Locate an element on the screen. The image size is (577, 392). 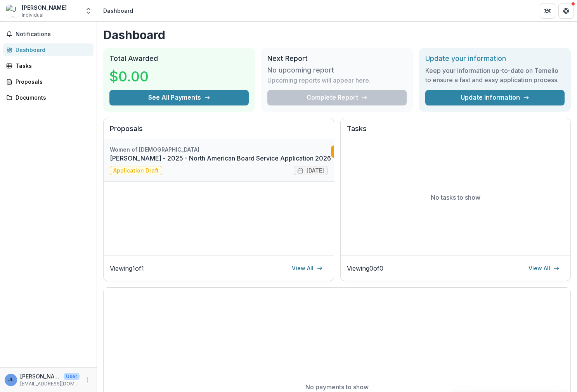
button: Partners is located at coordinates (547, 11).